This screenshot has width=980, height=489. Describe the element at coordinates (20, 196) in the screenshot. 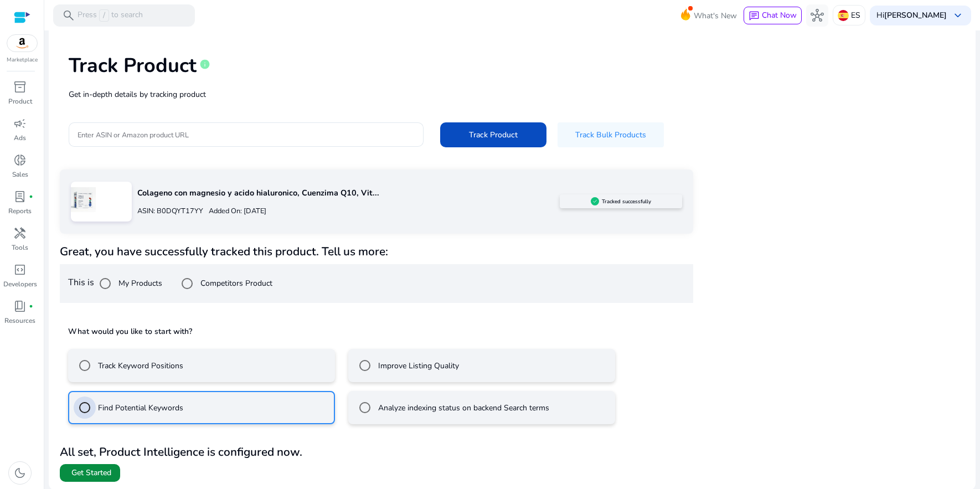

I see `span: lab_profile` at that location.